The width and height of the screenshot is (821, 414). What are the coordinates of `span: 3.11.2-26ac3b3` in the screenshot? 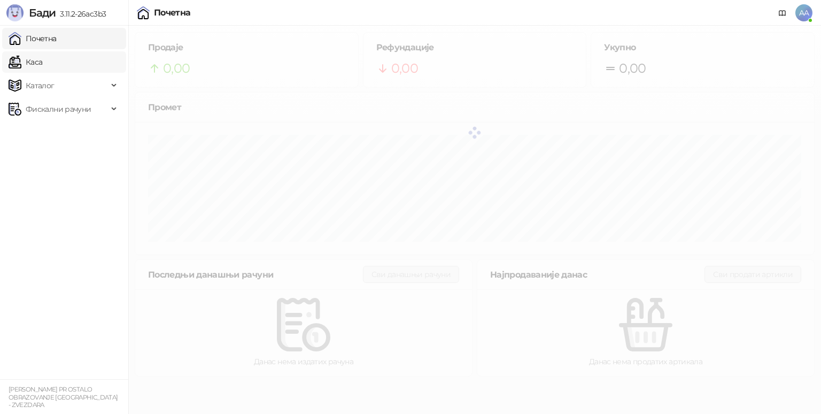 It's located at (81, 14).